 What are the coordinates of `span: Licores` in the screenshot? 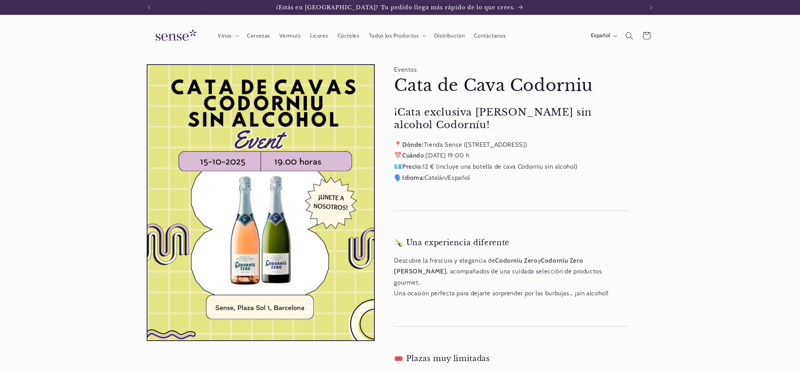 It's located at (319, 36).